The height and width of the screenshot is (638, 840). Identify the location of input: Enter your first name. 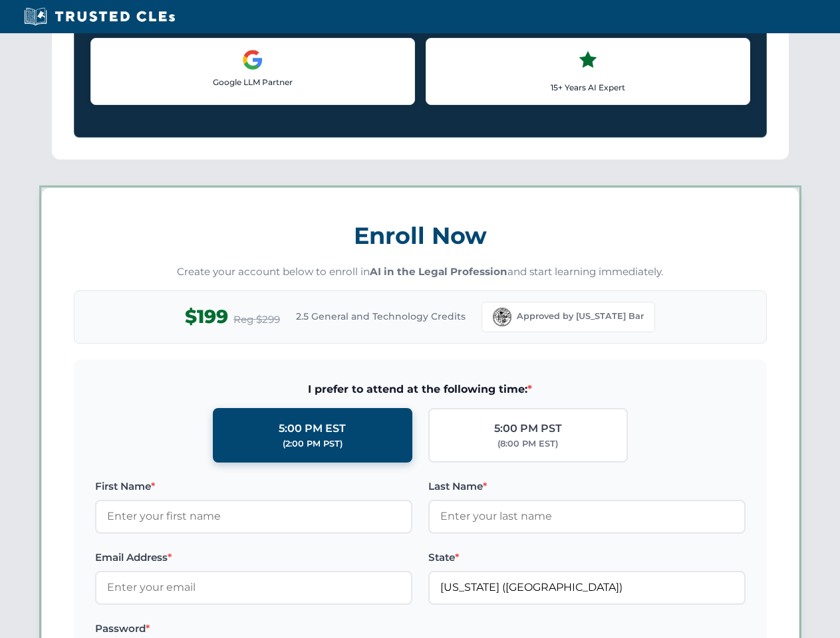
(253, 517).